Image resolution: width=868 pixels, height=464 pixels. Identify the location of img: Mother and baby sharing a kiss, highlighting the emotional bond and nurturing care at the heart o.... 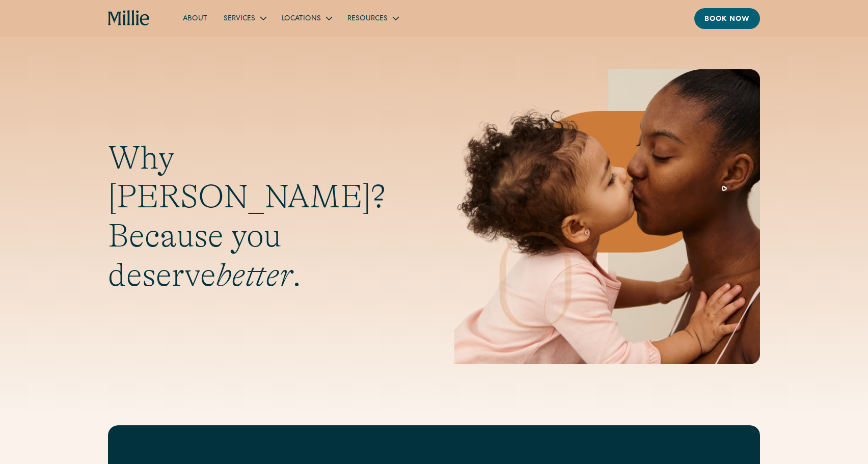
(607, 216).